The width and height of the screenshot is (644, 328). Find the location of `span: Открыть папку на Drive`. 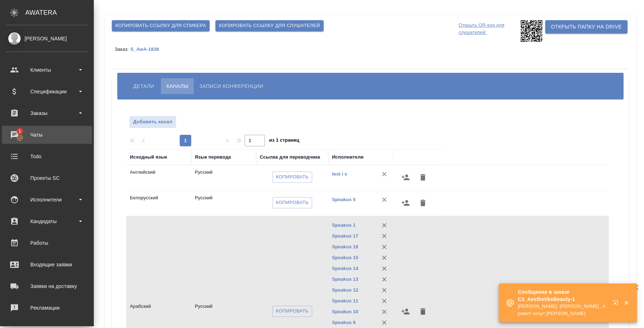

span: Открыть папку на Drive is located at coordinates (586, 27).